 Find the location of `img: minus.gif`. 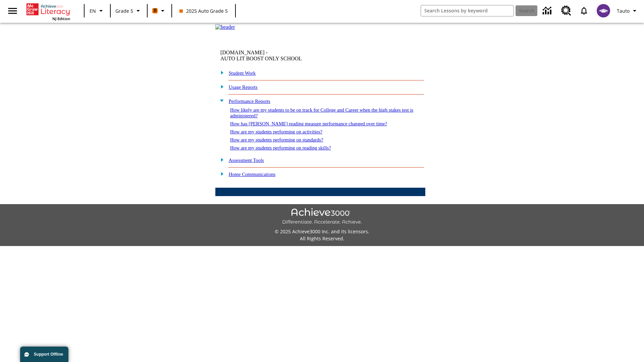

img: minus.gif is located at coordinates (220, 100).